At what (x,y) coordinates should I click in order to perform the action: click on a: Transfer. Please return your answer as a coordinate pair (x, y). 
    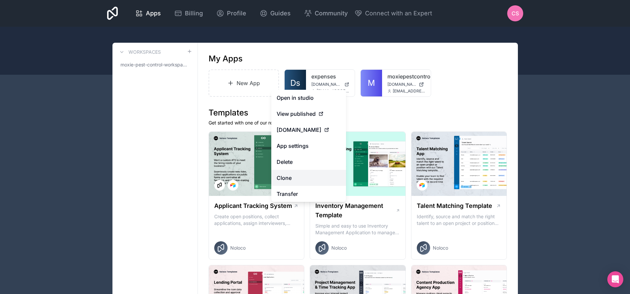
    Looking at the image, I should click on (308, 194).